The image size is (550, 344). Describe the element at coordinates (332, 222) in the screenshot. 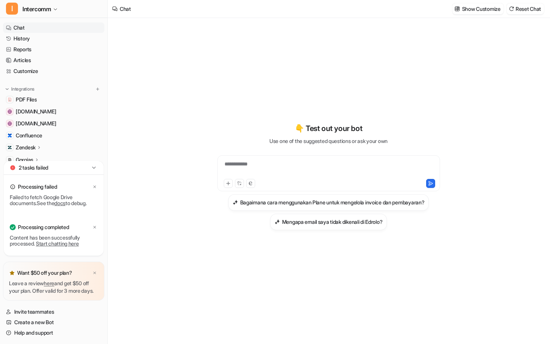

I see `h3: Mengapa email saya tidak dikenali di Edrolo?` at that location.